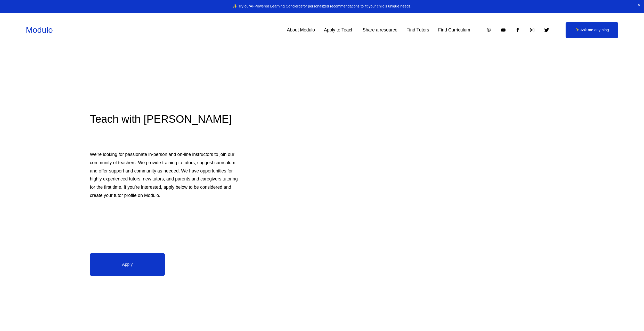 The width and height of the screenshot is (644, 331). What do you see at coordinates (518, 30) in the screenshot?
I see `a: Facebook` at bounding box center [518, 30].